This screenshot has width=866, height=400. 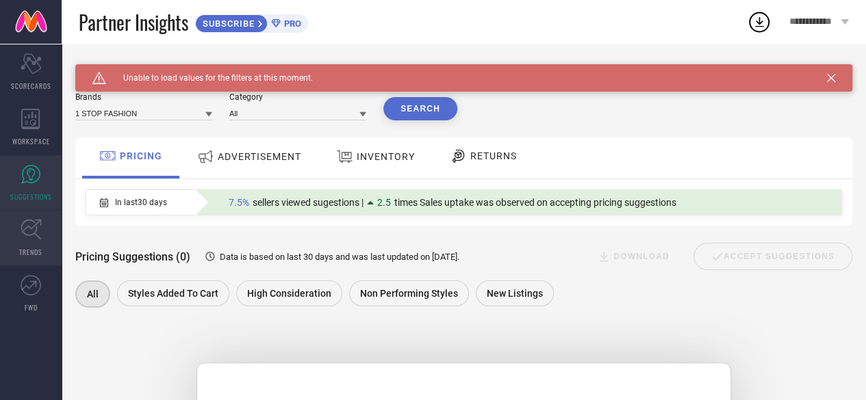 What do you see at coordinates (111, 70) in the screenshot?
I see `h1: SUGGESTIONS` at bounding box center [111, 70].